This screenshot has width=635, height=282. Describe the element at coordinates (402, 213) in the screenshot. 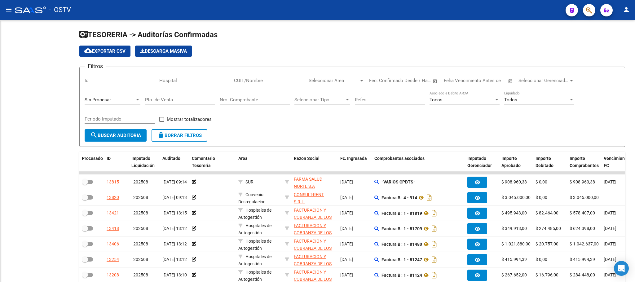

I see `strong: Factura B : 1 - 81819` at that location.